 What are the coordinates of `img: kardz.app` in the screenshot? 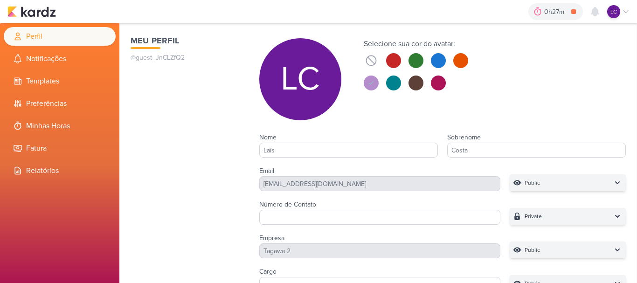 It's located at (32, 12).